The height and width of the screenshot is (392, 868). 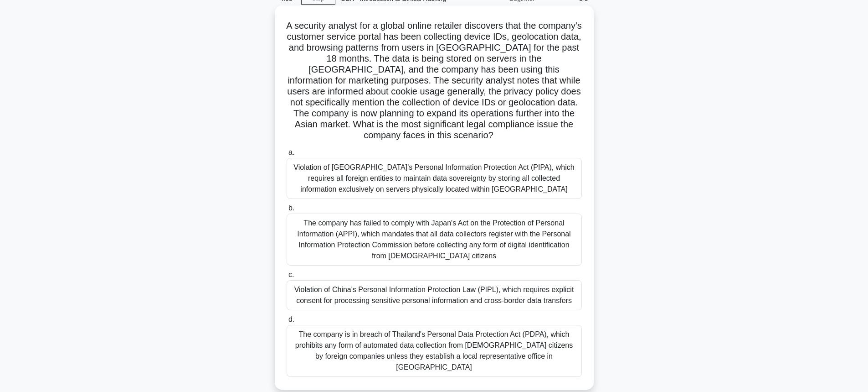 I want to click on div: The company is in breach of Thailand's Personal Data Protection Act (PDPA), which prohibits any f..., so click(x=434, y=351).